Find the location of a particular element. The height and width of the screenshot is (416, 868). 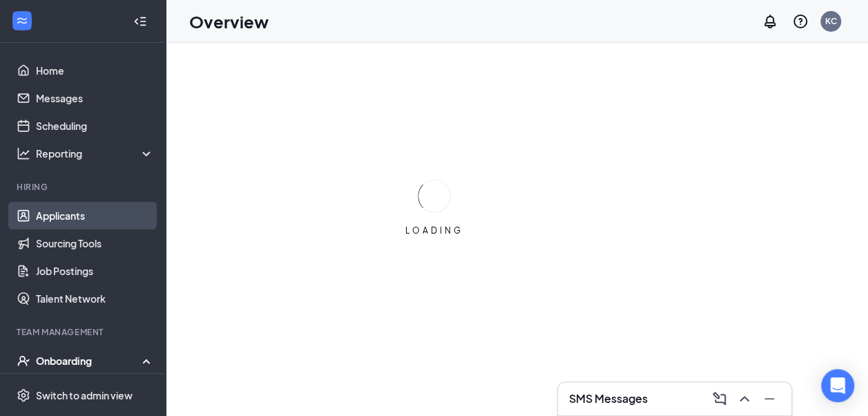

button: Minimize is located at coordinates (769, 398).